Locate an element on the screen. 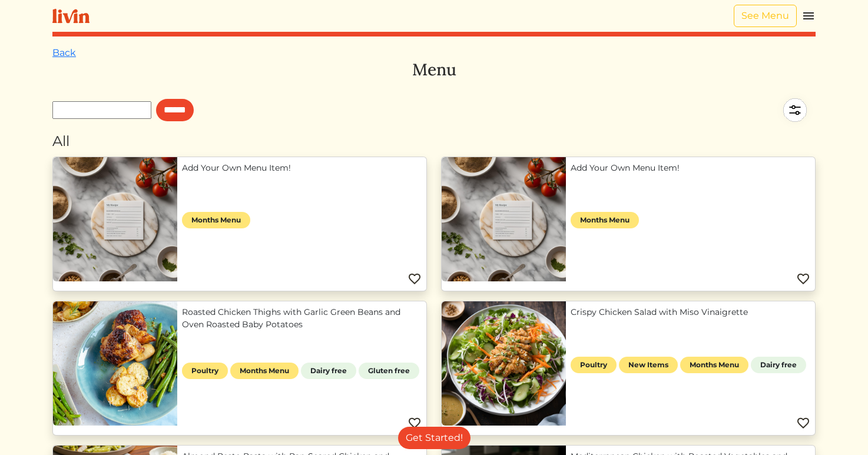  img: livin-logo-a0d97d1a881af30f6274990eb6222085a2533c92bbd1e4f22c21b4f0d0e3210c.svg is located at coordinates (71, 16).